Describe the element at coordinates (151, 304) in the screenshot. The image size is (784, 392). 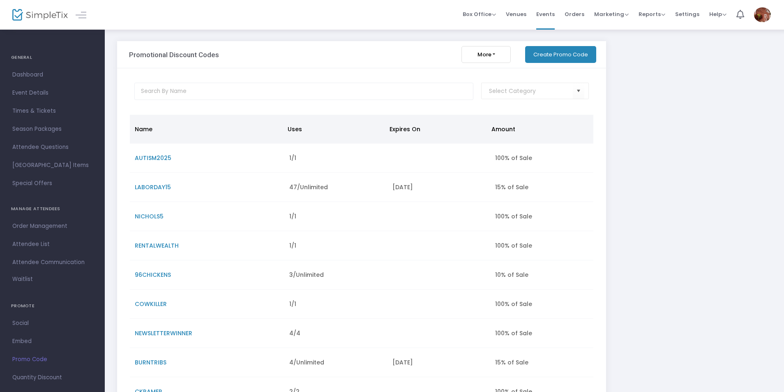
I see `span: COWKILLER` at that location.